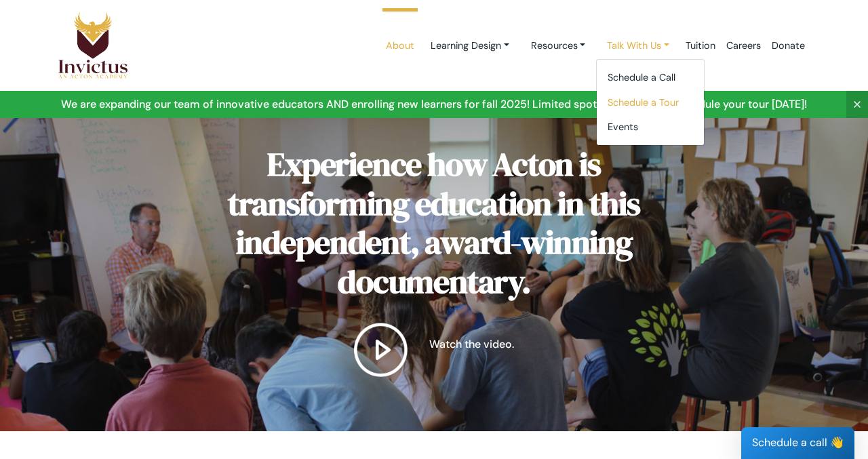  I want to click on img: play button, so click(381, 349).